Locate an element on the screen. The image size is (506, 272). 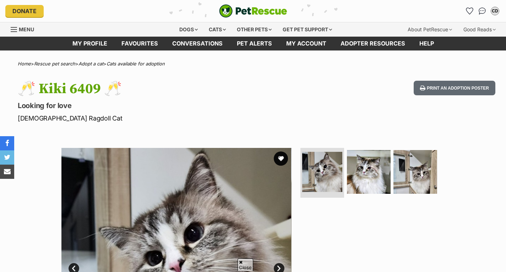
a: Menu is located at coordinates (25, 29).